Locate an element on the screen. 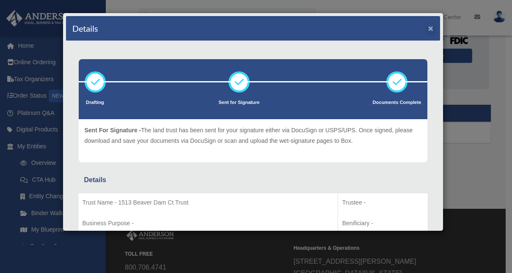 This screenshot has width=512, height=273. h4: Details is located at coordinates (85, 28).